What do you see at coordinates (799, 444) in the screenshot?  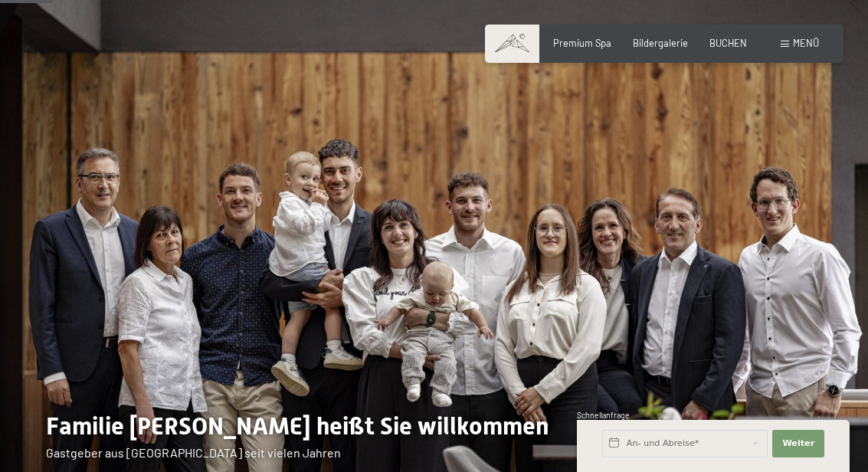 I see `span: Weiter` at bounding box center [799, 444].